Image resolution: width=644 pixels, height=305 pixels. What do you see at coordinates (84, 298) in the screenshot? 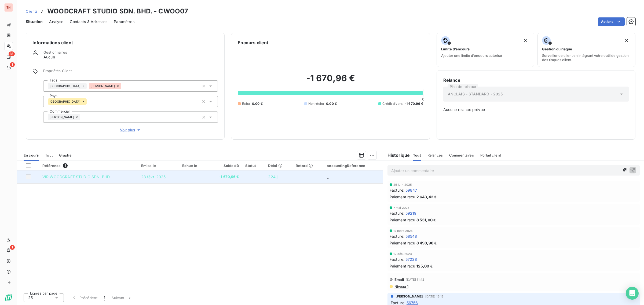
I see `button: Précédent` at bounding box center [84, 298].